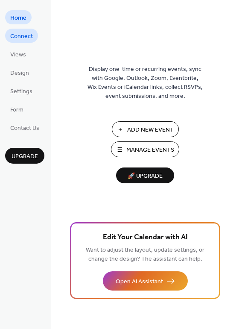  What do you see at coordinates (18, 55) in the screenshot?
I see `span: Views` at bounding box center [18, 55].